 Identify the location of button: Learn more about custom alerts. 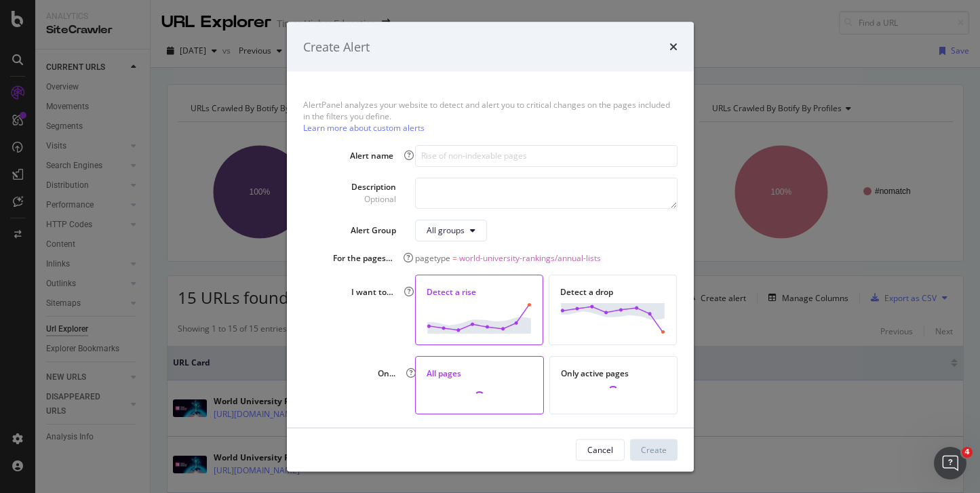
(363, 128).